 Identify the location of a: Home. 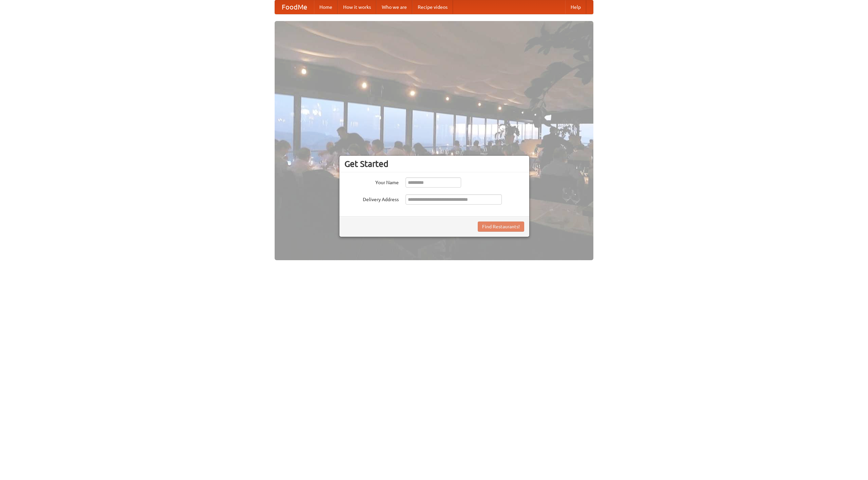
(326, 7).